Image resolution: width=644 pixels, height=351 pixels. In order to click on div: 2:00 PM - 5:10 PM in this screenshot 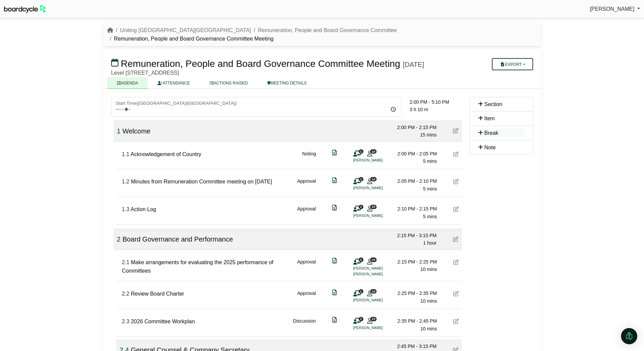, I will do `click(435, 102)`.